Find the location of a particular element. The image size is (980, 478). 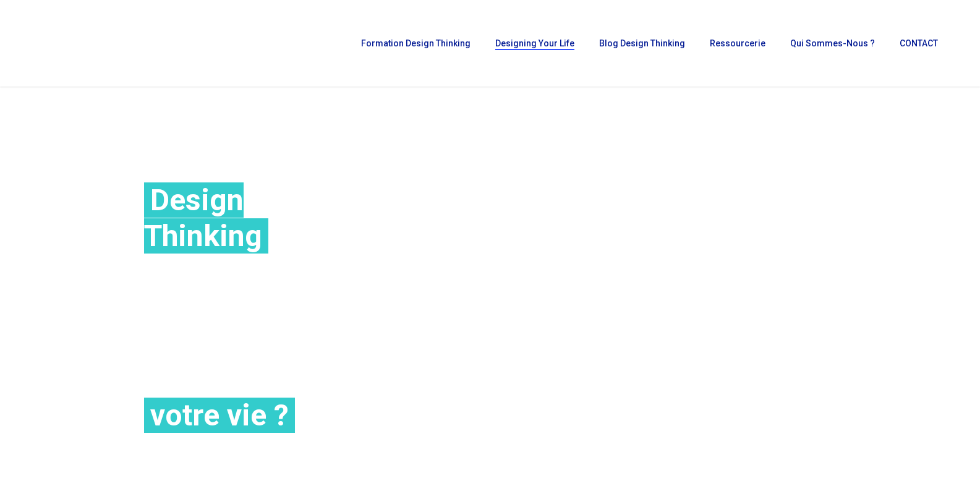

span: CONTACT is located at coordinates (919, 43).